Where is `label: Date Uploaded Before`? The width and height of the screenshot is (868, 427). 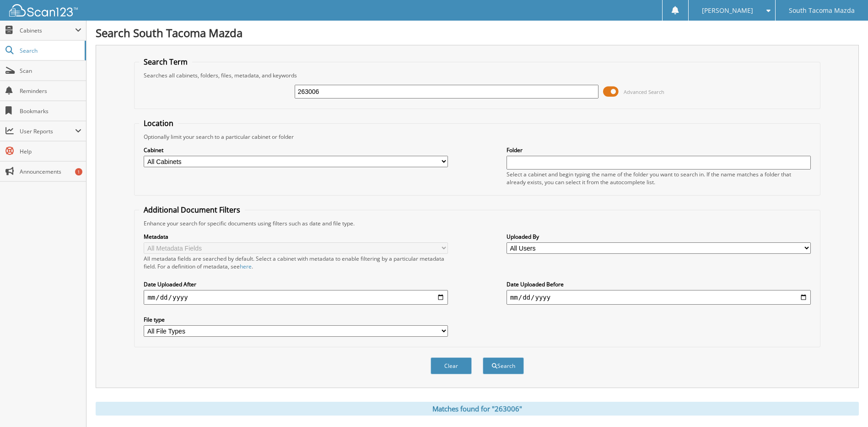
label: Date Uploaded Before is located at coordinates (659, 284).